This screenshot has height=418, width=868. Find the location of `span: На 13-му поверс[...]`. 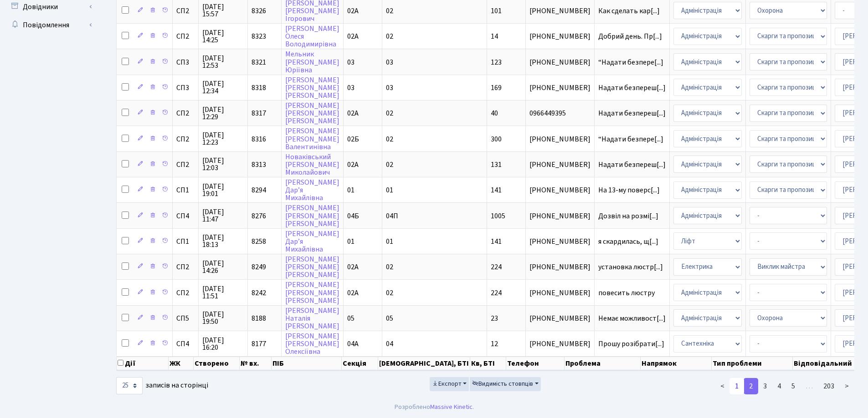

span: На 13-му поверс[...] is located at coordinates (629, 190).